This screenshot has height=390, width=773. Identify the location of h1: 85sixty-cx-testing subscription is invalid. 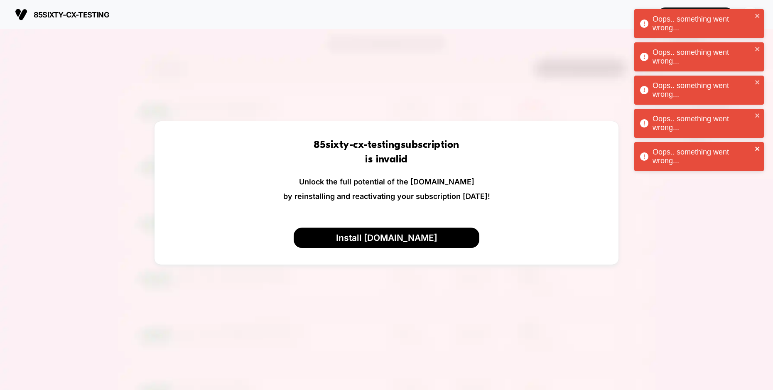
(386, 152).